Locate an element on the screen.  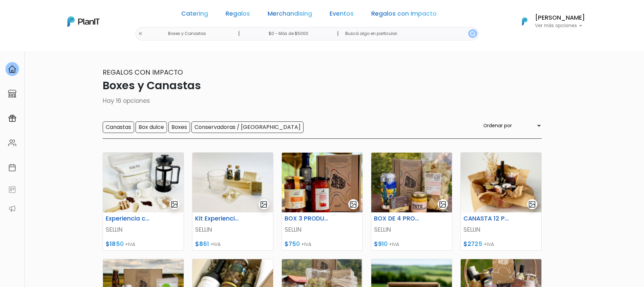
img: search_button-432b6d5273f82d61273b3651a40e1bd1b912527efae98b1b7a1b2c0702e16a8d.svg is located at coordinates (472, 34).